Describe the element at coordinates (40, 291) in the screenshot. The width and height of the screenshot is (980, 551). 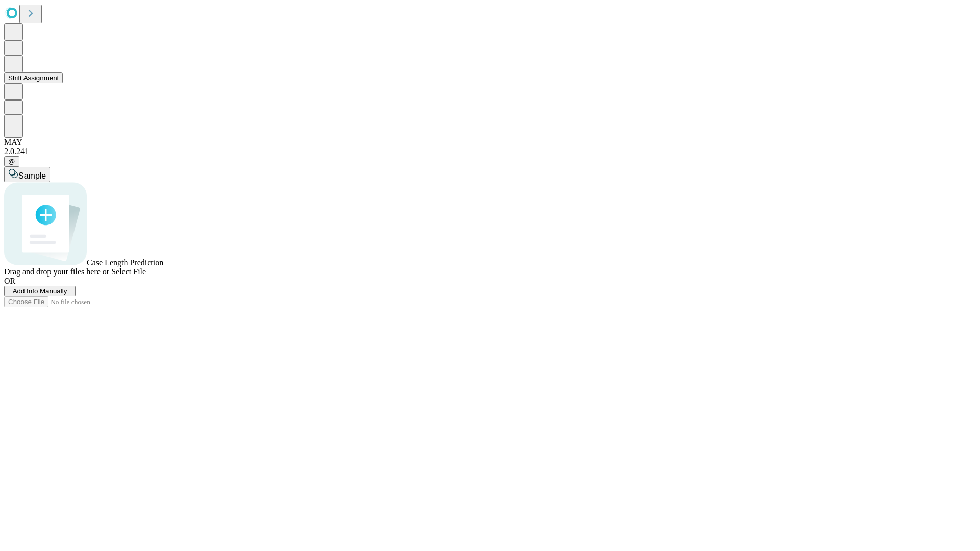
I see `span: Add Info Manually` at that location.